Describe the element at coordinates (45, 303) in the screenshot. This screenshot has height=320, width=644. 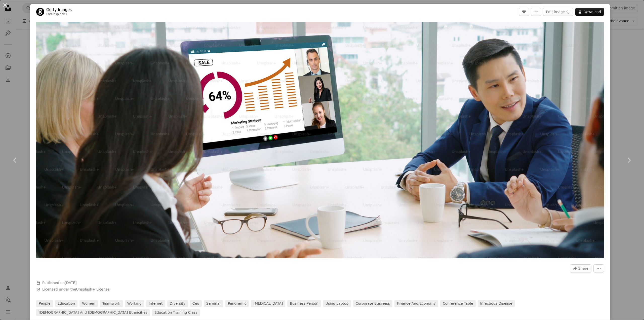
I see `a: people` at that location.